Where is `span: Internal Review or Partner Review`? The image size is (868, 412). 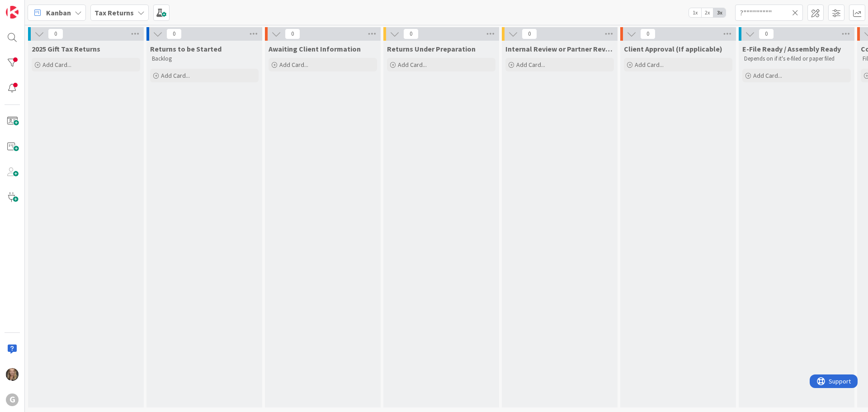 span: Internal Review or Partner Review is located at coordinates (560, 49).